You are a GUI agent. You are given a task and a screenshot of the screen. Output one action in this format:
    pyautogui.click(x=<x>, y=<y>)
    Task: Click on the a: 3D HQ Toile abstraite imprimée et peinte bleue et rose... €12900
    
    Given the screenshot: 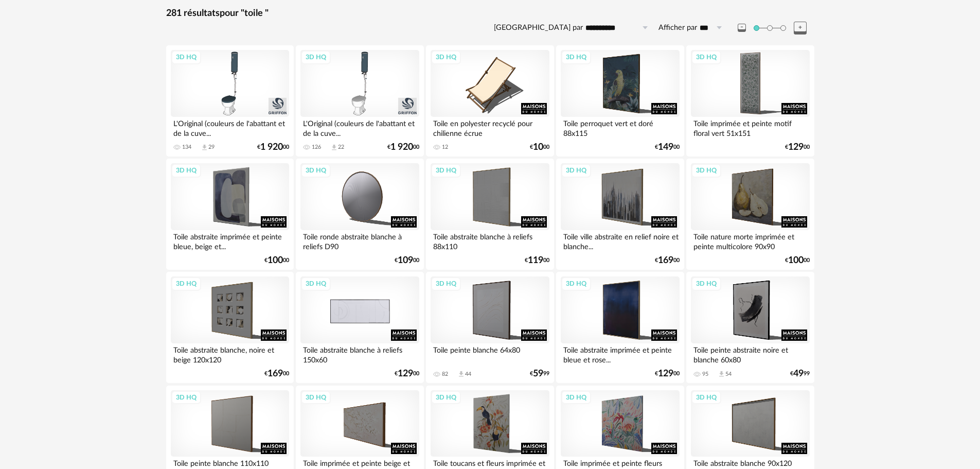 What is the action you would take?
    pyautogui.click(x=620, y=327)
    